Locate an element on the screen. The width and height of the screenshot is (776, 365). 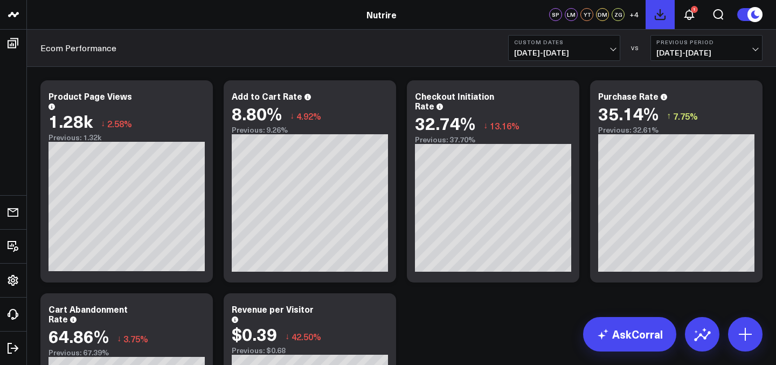
span: 2.58% is located at coordinates (120, 123).